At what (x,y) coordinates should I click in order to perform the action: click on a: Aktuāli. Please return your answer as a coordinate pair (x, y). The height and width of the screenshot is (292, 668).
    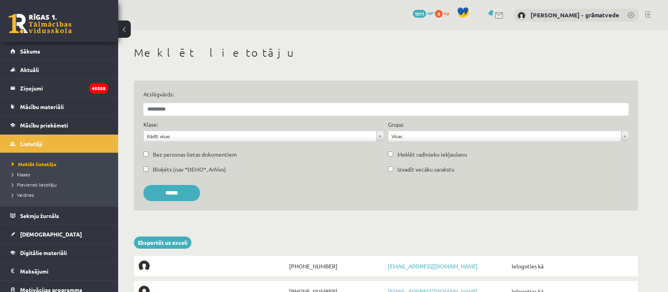
    Looking at the image, I should click on (59, 70).